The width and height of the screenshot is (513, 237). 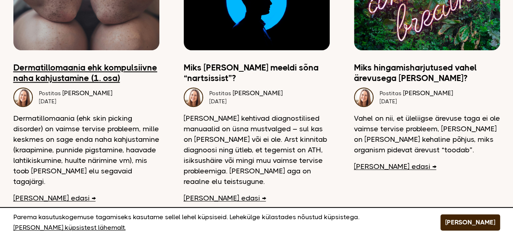 I want to click on p: Parema kasutuskogemuse tagamiseks kasutame sellel lehel küpsiseid. Lehekülge külastades nõustud k..., so click(x=216, y=222).